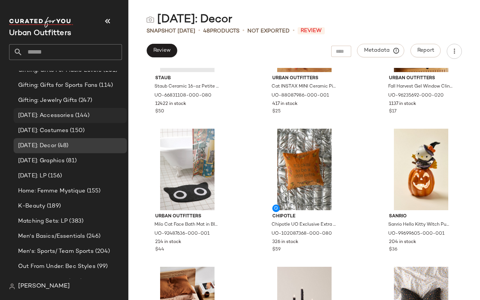  Describe the element at coordinates (171, 104) in the screenshot. I see `span: 12422 in stock` at that location.